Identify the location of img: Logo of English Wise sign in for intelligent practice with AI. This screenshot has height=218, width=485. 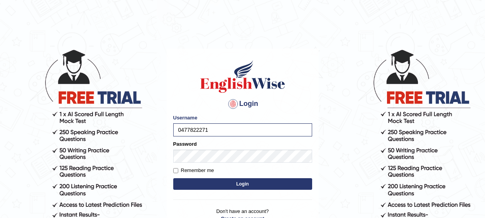
(243, 76).